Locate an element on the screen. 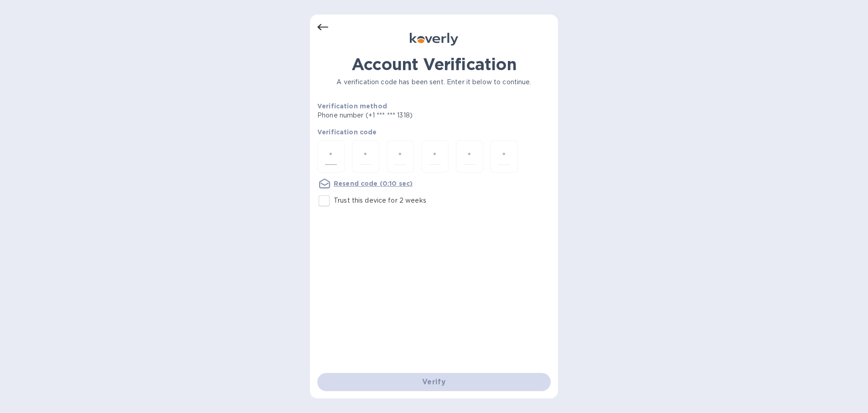  h1: Account Verification is located at coordinates (434, 64).